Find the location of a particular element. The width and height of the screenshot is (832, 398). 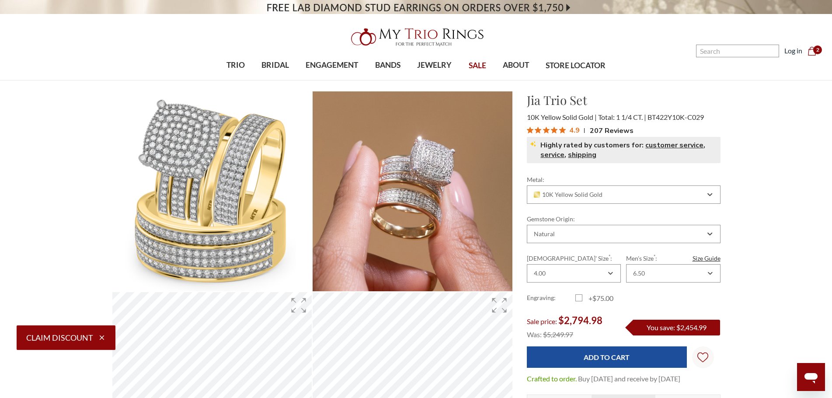

span: BT422Y10K-C029 is located at coordinates (676, 117).